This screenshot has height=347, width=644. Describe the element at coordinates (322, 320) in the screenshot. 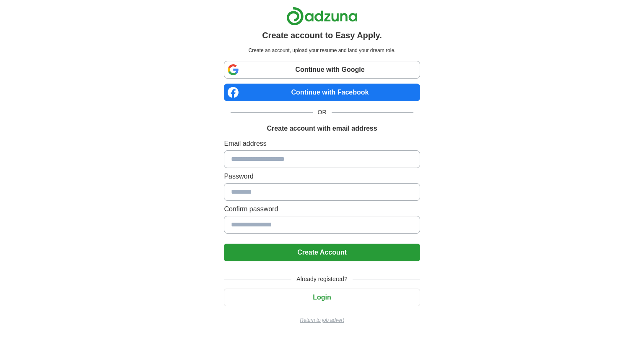

I see `a: Return to job advert` at that location.